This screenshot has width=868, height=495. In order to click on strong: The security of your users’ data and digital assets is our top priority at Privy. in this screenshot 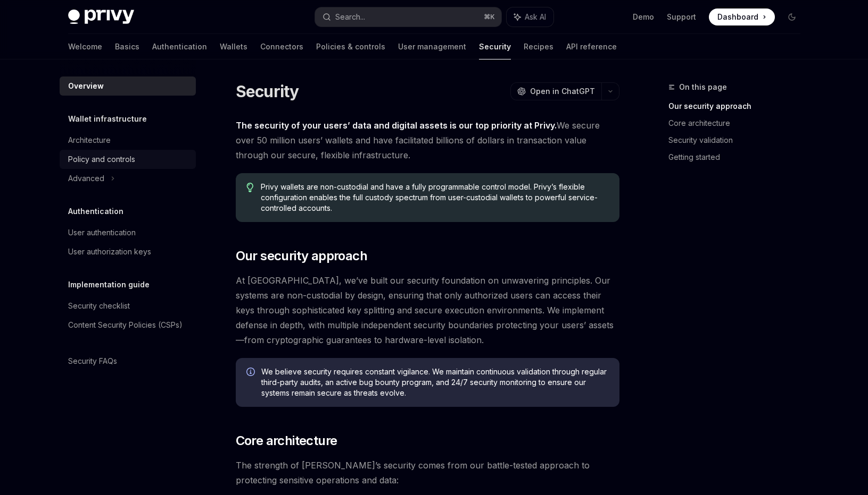, I will do `click(396, 126)`.